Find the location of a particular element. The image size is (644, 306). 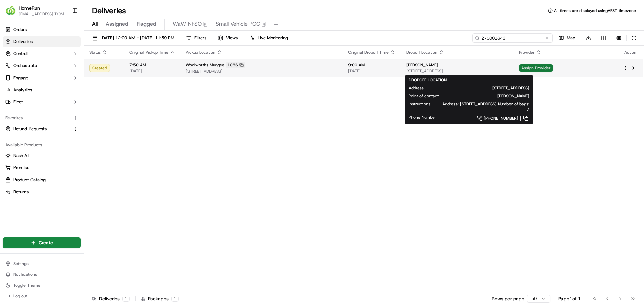

a: Nash AI is located at coordinates (42, 156).